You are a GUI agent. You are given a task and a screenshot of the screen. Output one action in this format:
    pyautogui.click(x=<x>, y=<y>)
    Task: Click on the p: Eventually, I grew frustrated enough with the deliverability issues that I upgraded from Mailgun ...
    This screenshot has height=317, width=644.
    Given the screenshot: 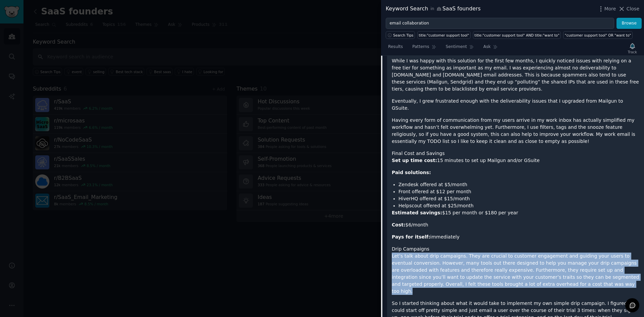 What is the action you would take?
    pyautogui.click(x=515, y=105)
    